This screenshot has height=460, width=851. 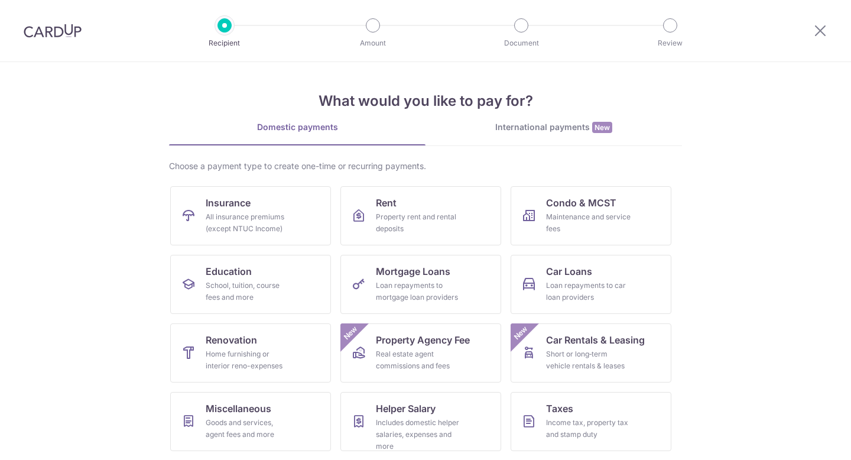 What do you see at coordinates (418, 434) in the screenshot?
I see `div: Includes domestic helper salaries, expenses and more` at bounding box center [418, 434].